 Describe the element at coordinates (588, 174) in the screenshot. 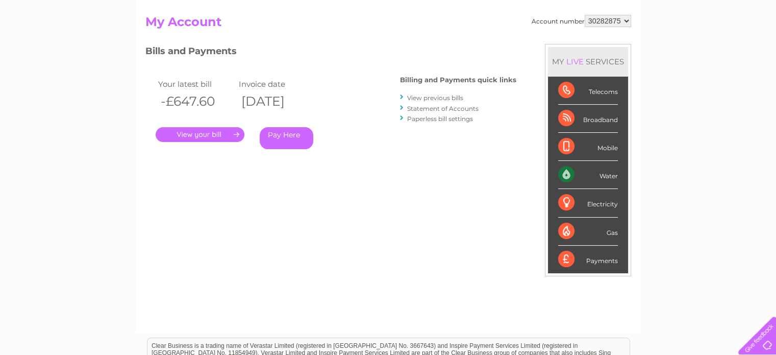

I see `div: Water` at that location.